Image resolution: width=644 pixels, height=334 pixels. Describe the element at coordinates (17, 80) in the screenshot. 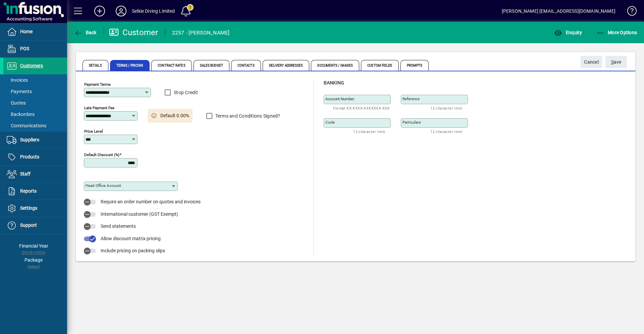

I see `span: Invoices` at that location.